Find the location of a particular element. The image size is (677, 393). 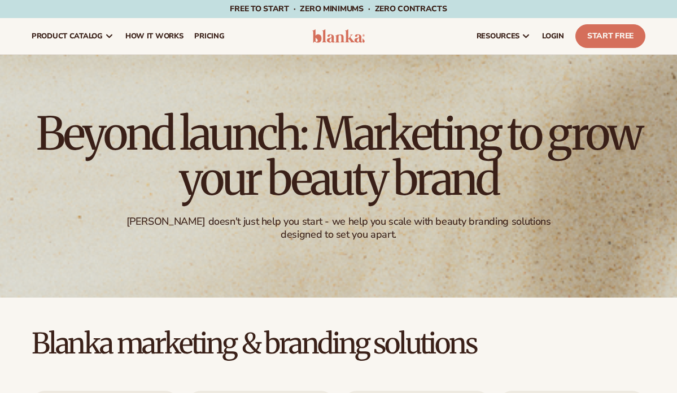

span: pricing is located at coordinates (209, 36).